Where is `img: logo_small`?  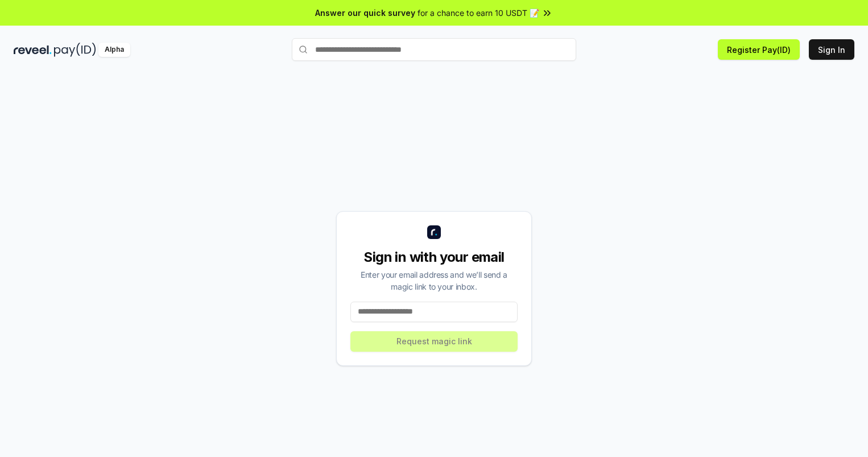 img: logo_small is located at coordinates (434, 232).